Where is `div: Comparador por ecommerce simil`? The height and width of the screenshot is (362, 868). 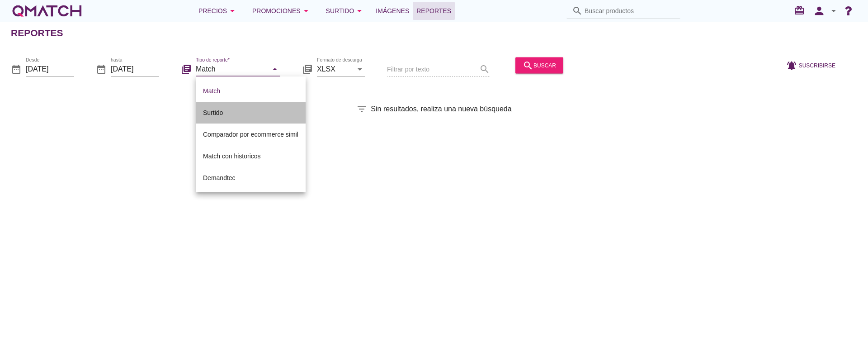 div: Comparador por ecommerce simil is located at coordinates (250, 134).